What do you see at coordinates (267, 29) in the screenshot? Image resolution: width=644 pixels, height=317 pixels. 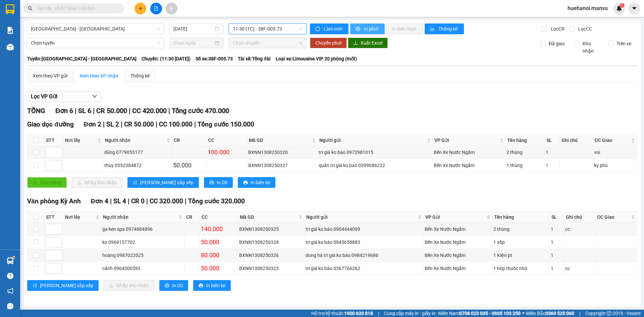 I see `span: 11:30 (TC) - 38F-005.73` at bounding box center [267, 29].